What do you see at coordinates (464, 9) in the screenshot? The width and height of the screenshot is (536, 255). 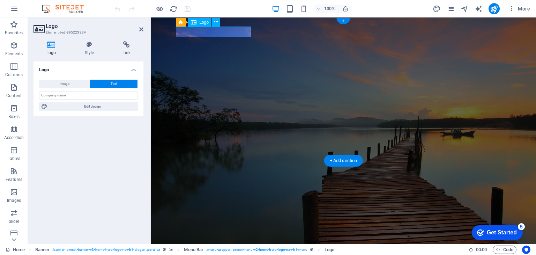 I see `button: navigator` at bounding box center [464, 9].